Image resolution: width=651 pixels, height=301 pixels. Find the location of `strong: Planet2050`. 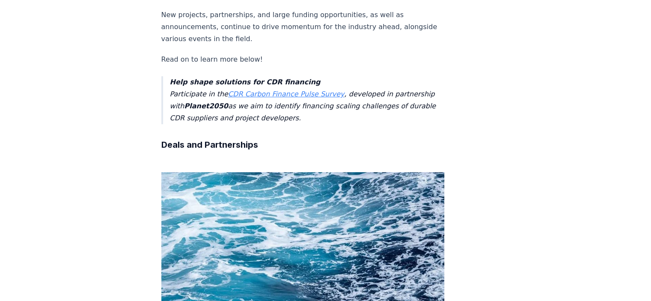

strong: Planet2050 is located at coordinates (206, 106).